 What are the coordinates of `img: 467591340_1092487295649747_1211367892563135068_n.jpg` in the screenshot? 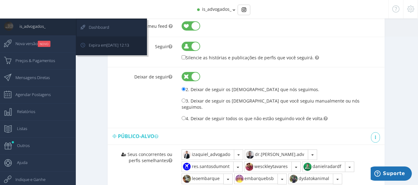 It's located at (187, 167).